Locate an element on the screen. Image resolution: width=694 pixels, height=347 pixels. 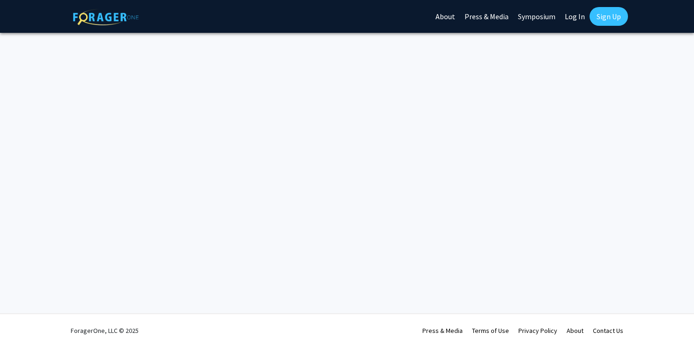
a: Press & Media is located at coordinates (443, 330).